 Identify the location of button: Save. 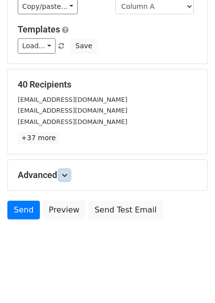
(84, 46).